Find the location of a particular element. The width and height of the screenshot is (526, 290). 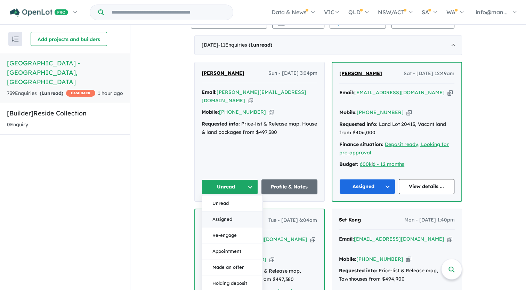

a: Deposit ready, Looking for pre-approval is located at coordinates (394, 149).